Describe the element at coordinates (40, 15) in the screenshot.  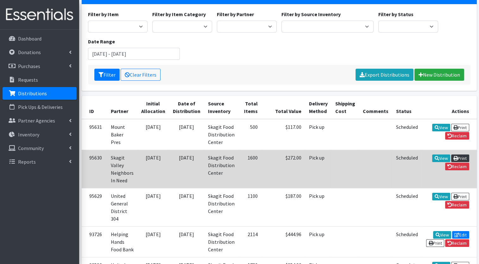
I see `img: HumanEssentials` at that location.